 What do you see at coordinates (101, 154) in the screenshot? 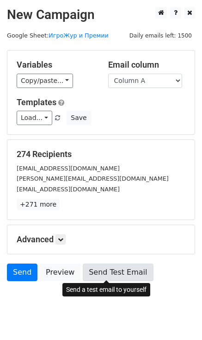
I see `h5: 274 Recipients` at bounding box center [101, 154].